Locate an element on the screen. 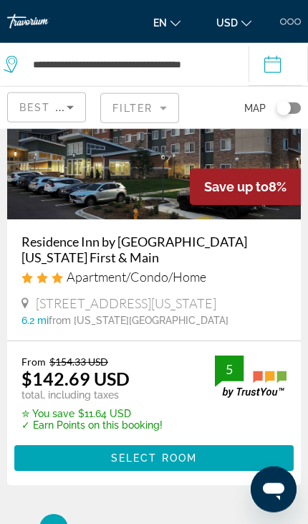  button: Filter is located at coordinates (140, 108).